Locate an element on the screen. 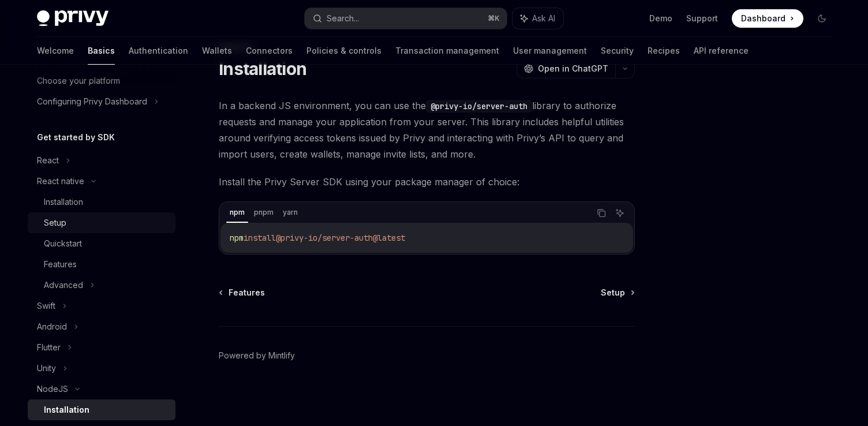  a: Welcome is located at coordinates (55, 51).